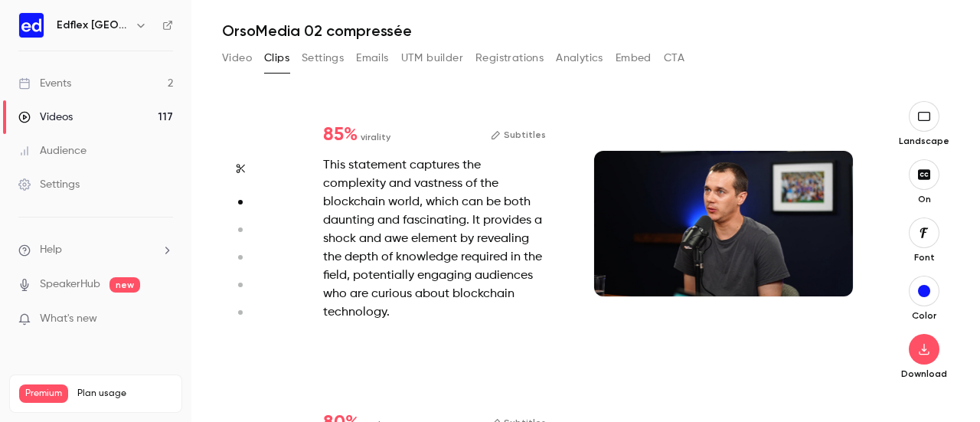  What do you see at coordinates (924, 374) in the screenshot?
I see `p: Download` at bounding box center [924, 374].